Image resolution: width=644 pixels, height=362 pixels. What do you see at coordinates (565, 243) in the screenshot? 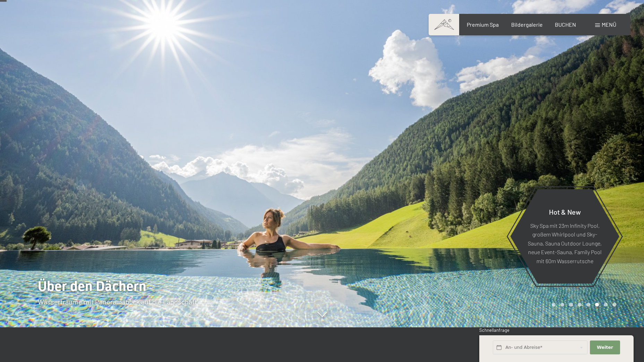
I see `p: Sky Spa mit 23m Infinity Pool, großem Whirlpool und Sky-Sauna, Sauna Outdoor Lounge, neue Event-S...` at bounding box center [565, 243].